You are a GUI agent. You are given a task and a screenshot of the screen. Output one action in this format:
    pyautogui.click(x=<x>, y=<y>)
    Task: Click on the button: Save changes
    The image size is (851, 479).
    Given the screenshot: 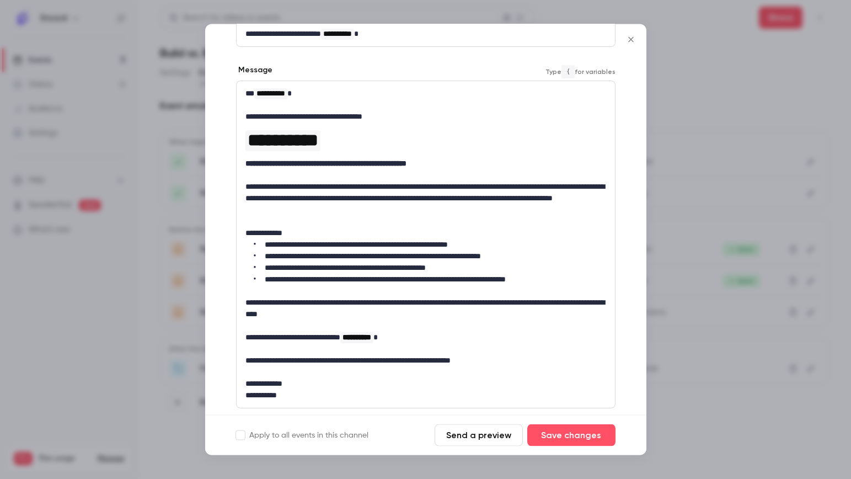 What is the action you would take?
    pyautogui.click(x=571, y=435)
    